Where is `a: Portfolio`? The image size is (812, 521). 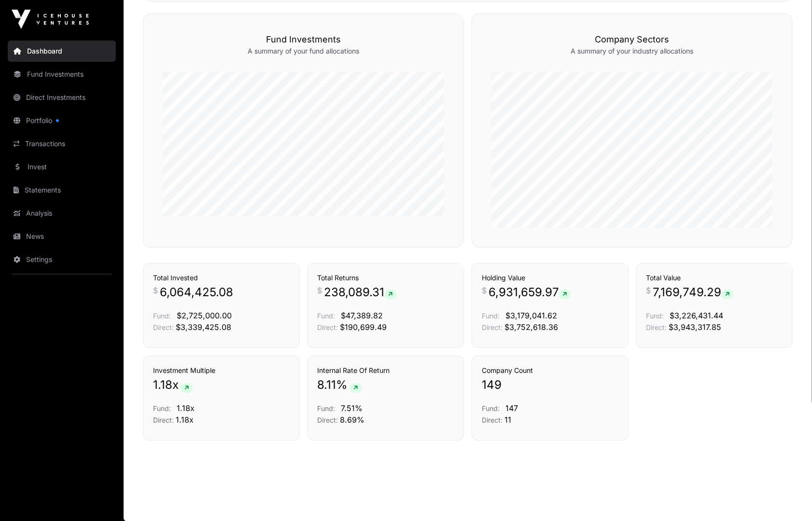 a: Portfolio is located at coordinates (62, 121).